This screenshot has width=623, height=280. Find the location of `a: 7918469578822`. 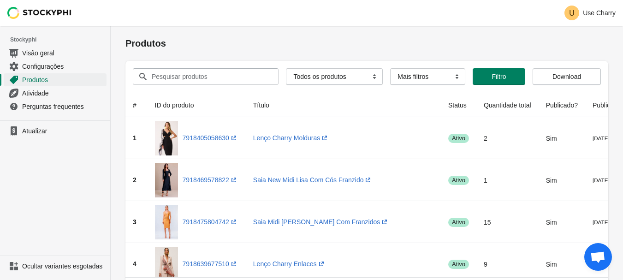

a: 7918469578822 is located at coordinates (210, 180).